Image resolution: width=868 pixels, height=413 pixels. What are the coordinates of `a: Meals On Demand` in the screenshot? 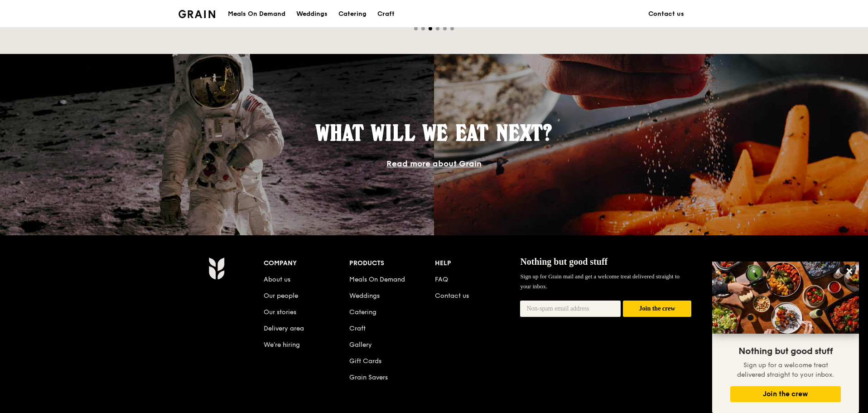 It's located at (376, 280).